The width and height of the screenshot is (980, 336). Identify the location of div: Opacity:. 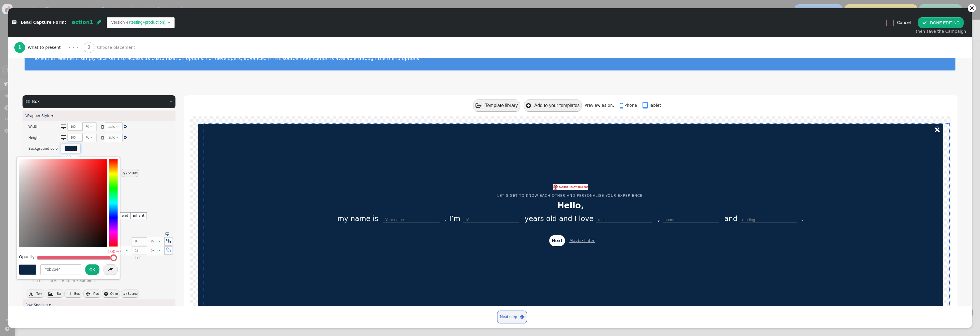
(26, 255).